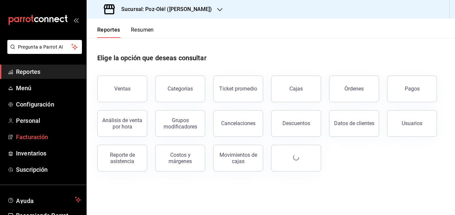 This screenshot has height=215, width=455. Describe the element at coordinates (45, 47) in the screenshot. I see `span: Pregunta a Parrot AI` at that location.